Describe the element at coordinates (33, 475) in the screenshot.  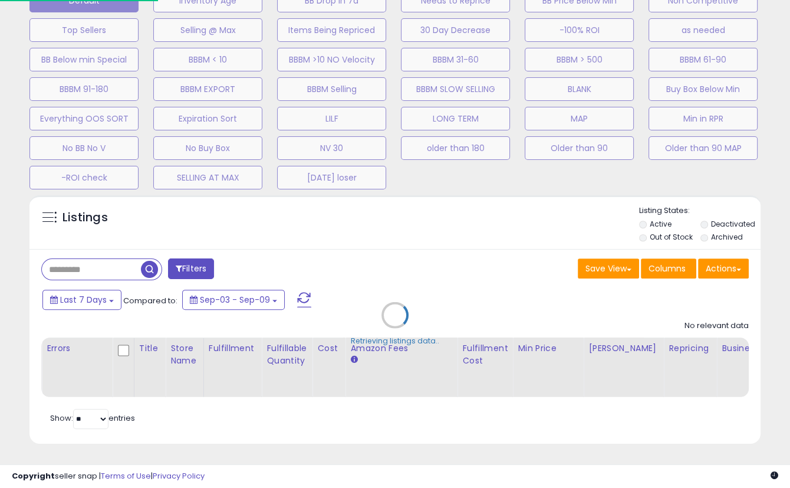
I see `strong: Copyright` at that location.